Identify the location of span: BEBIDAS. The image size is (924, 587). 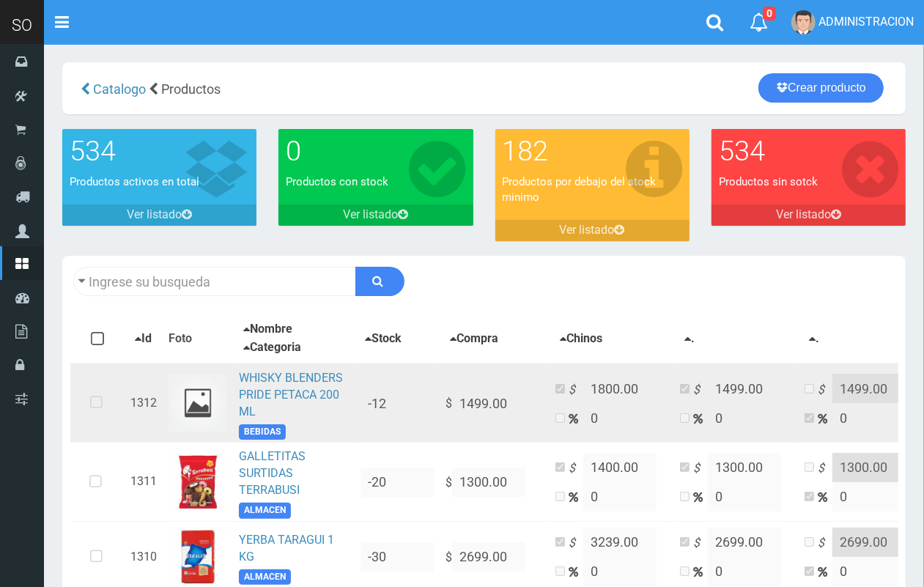
(262, 432).